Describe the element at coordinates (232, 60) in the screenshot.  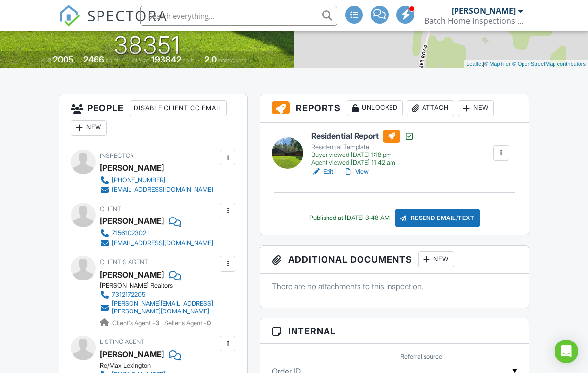
I see `span: bathrooms` at that location.